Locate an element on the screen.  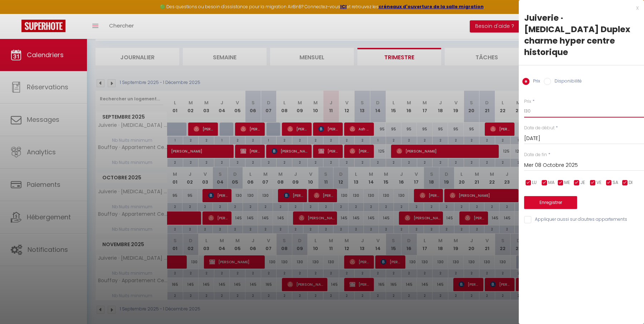
button: Enregistrer is located at coordinates (550, 203).